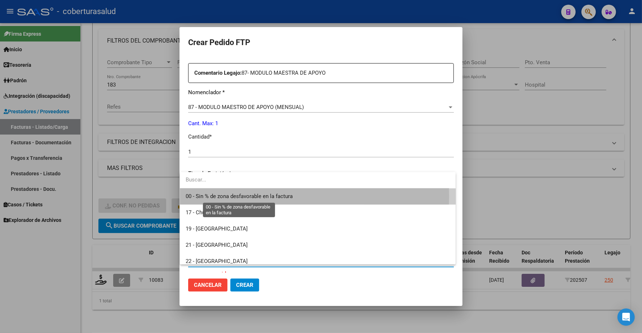  I want to click on div: Open Intercom Messenger, so click(627, 317).